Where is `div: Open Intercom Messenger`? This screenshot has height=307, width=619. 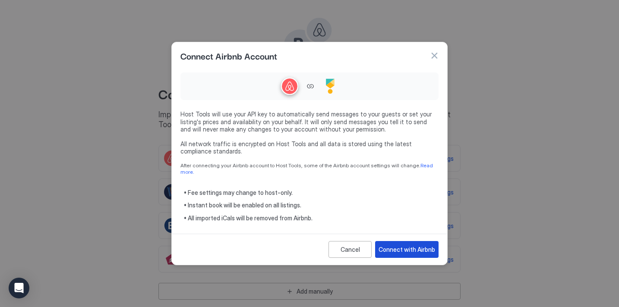
div: Open Intercom Messenger is located at coordinates (19, 288).